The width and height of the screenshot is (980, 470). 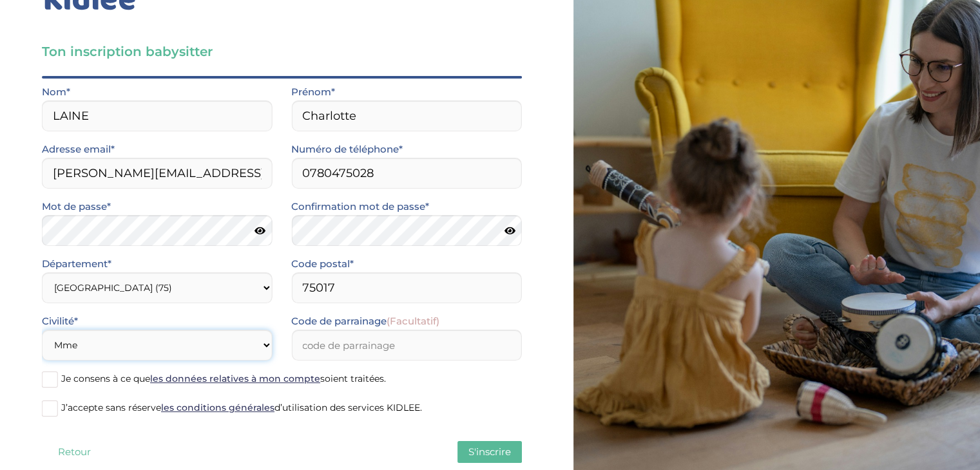 I want to click on a: les données relatives à mon compte, so click(x=235, y=379).